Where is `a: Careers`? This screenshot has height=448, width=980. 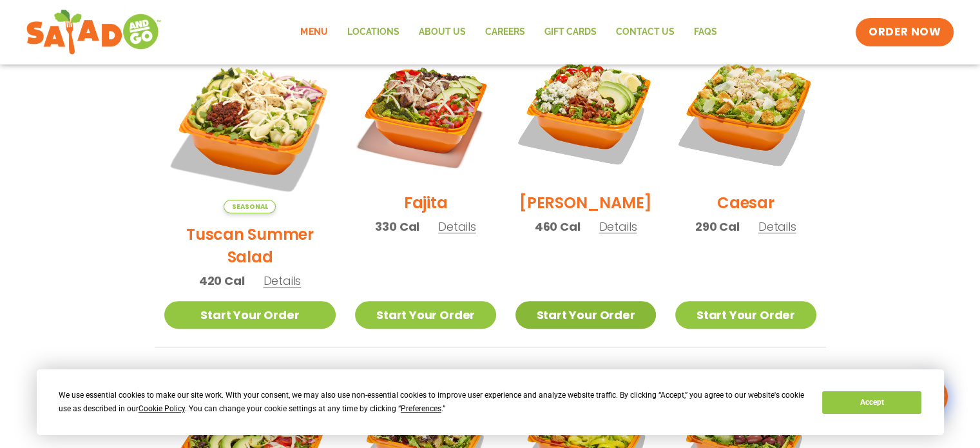 a: Careers is located at coordinates (505, 32).